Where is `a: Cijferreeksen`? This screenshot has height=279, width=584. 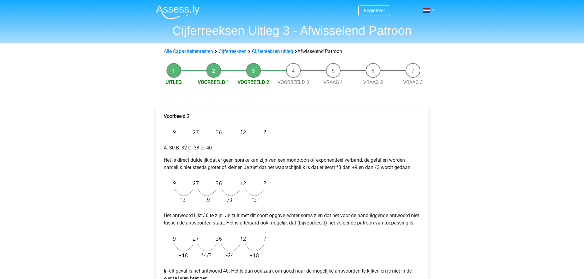
a: Cijferreeksen is located at coordinates (232, 51).